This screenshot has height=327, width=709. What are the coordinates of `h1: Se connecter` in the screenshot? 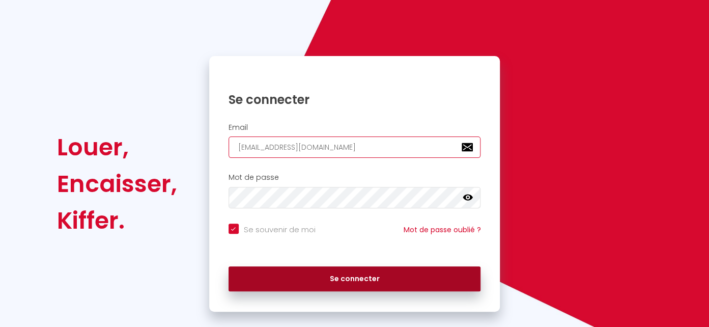 It's located at (355, 99).